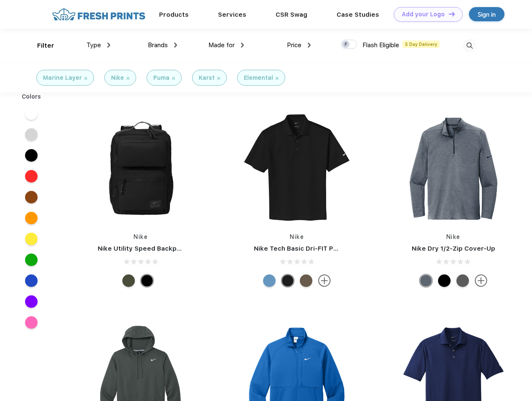 This screenshot has width=532, height=401. What do you see at coordinates (307, 280) in the screenshot?
I see `div: Olive Khaki` at bounding box center [307, 280].